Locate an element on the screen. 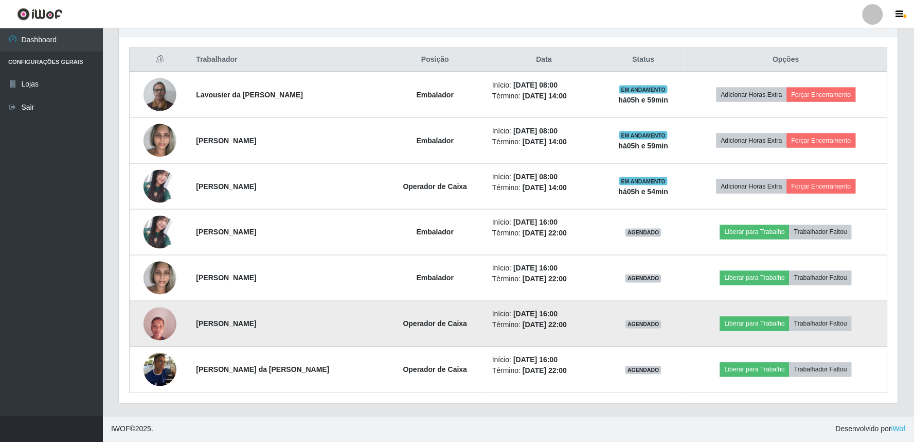  th: Posição is located at coordinates (435, 60).